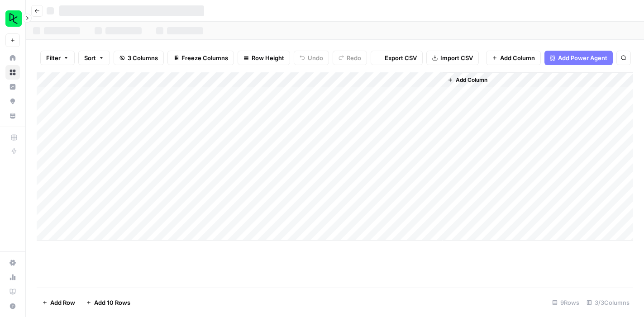  Describe the element at coordinates (112, 302) in the screenshot. I see `span: Add 10 Rows` at that location.